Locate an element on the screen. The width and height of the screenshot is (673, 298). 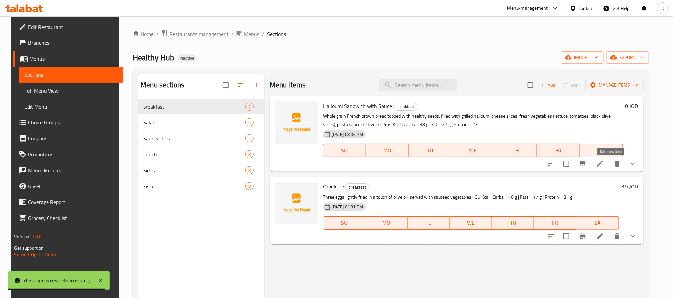
span: Coverage Report is located at coordinates (73, 202).